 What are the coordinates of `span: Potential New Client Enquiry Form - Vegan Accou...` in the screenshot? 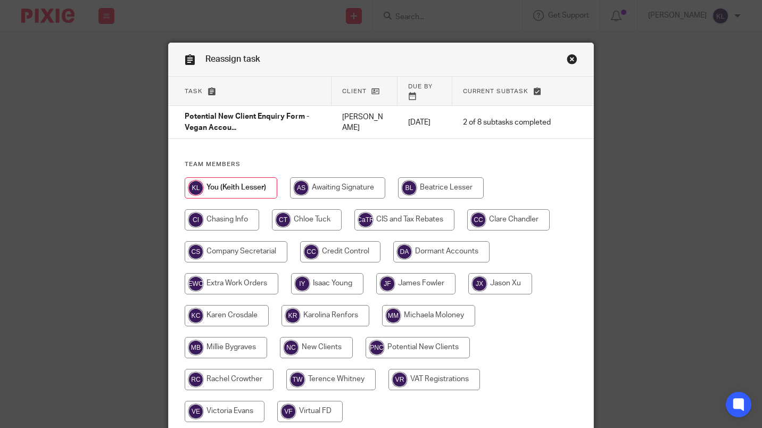 It's located at (247, 122).